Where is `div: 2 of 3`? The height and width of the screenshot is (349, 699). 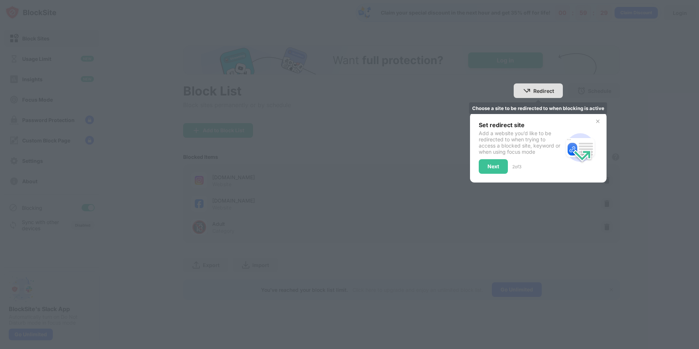
div: 2 of 3 is located at coordinates (517, 166).